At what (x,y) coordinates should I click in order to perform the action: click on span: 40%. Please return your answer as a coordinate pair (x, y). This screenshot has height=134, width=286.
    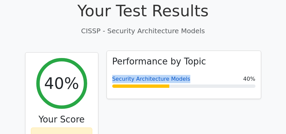
    Looking at the image, I should click on (250, 79).